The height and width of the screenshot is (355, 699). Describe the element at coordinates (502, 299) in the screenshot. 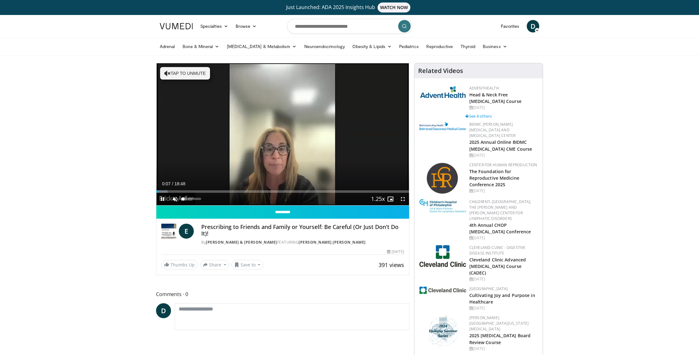

I see `a: Cultivating Joy and Purpose in Healthcare` at that location.